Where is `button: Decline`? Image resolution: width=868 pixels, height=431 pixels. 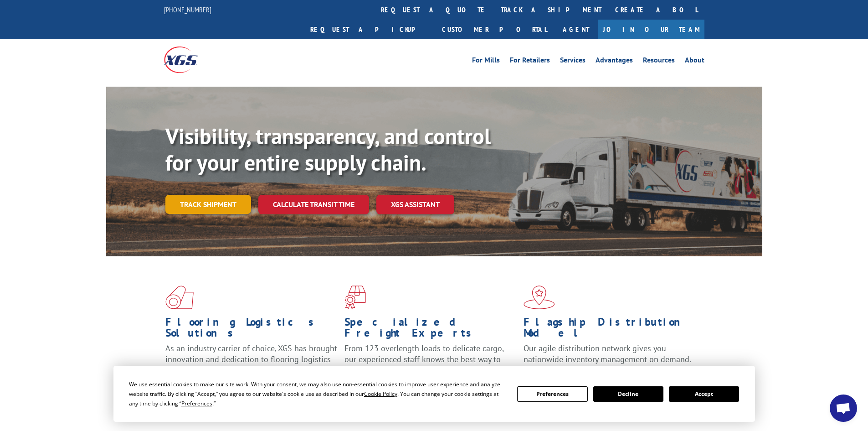 button: Decline is located at coordinates (628, 394).